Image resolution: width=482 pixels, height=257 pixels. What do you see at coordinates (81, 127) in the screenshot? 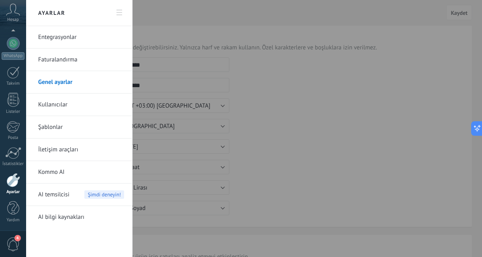
I see `a: Şablonlar` at bounding box center [81, 127].